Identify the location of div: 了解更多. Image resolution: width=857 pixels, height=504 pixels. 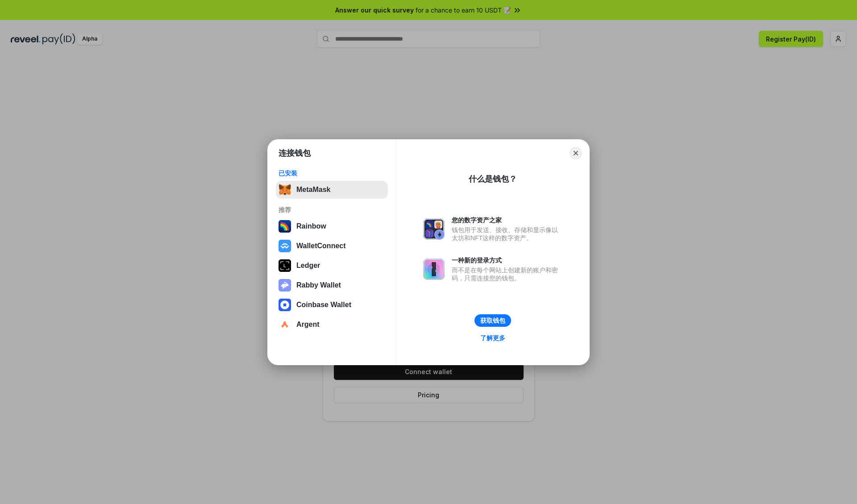
(493, 338).